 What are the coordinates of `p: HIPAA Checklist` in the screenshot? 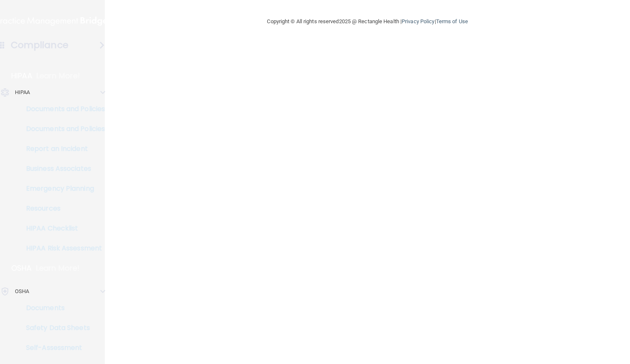 It's located at (62, 228).